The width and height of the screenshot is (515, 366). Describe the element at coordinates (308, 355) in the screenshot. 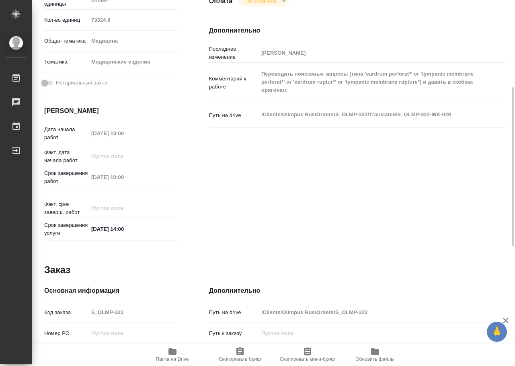

I see `button: Скопировать мини-бриф` at that location.